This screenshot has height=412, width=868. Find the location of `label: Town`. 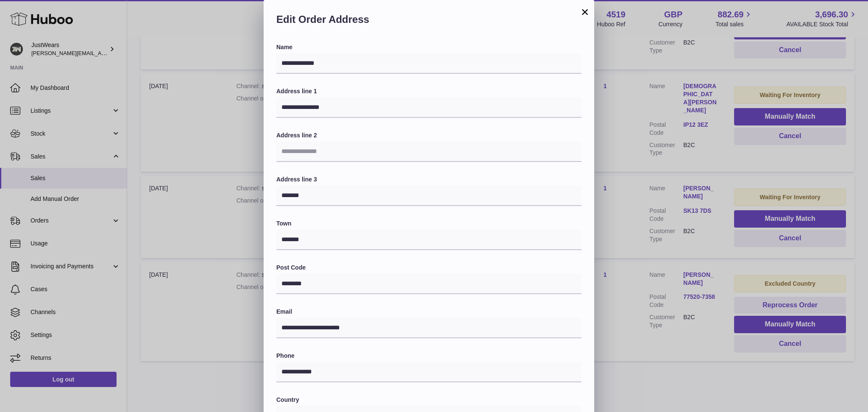

label: Town is located at coordinates (429, 224).